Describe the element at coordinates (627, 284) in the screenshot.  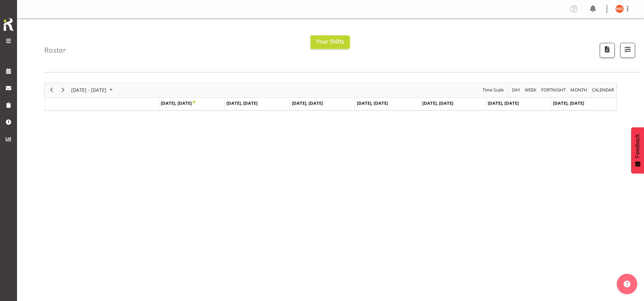
I see `img: help-xxl-2.png` at that location.